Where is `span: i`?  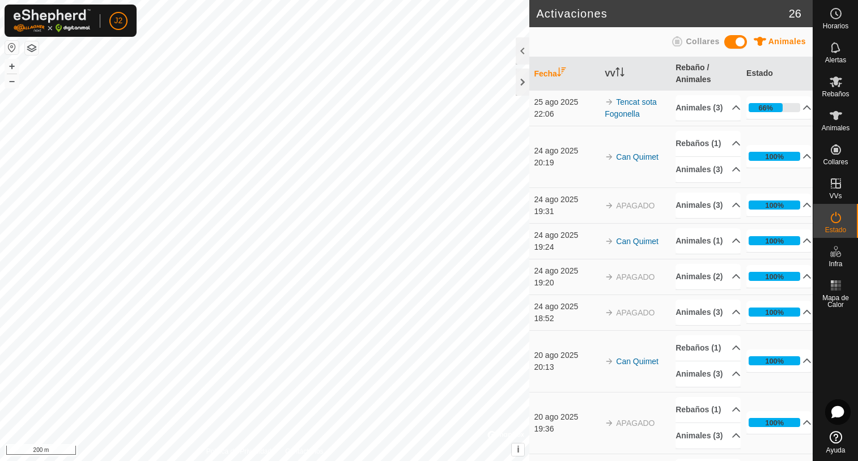
span: i is located at coordinates (518, 449).